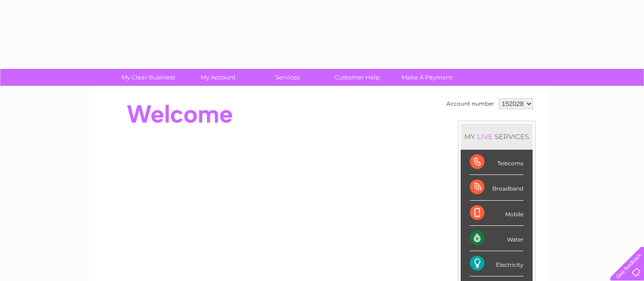 Image resolution: width=644 pixels, height=281 pixels. What do you see at coordinates (497, 213) in the screenshot?
I see `div: Mobile` at bounding box center [497, 213].